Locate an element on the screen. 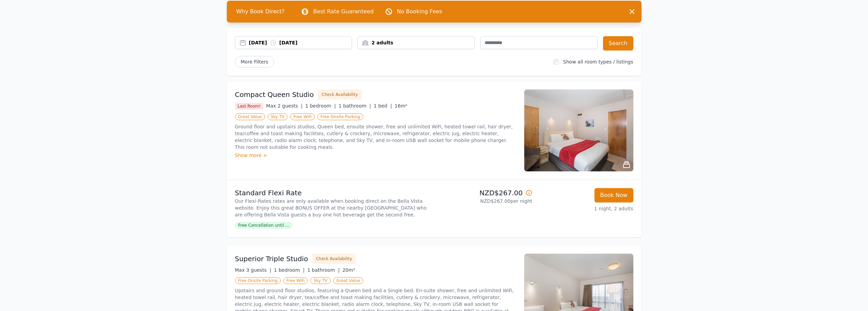 The height and width of the screenshot is (311, 868). h3: Compact Queen Studio is located at coordinates (275, 95).